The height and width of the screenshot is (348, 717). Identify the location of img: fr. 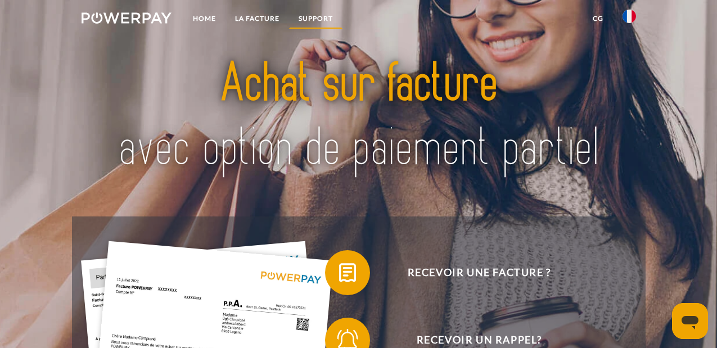
(629, 16).